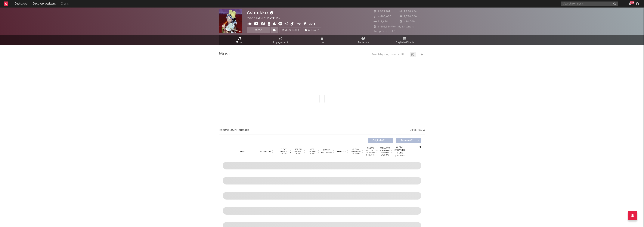 The height and width of the screenshot is (227, 644). Describe the element at coordinates (409, 141) in the screenshot. I see `button: Features(0)` at that location.